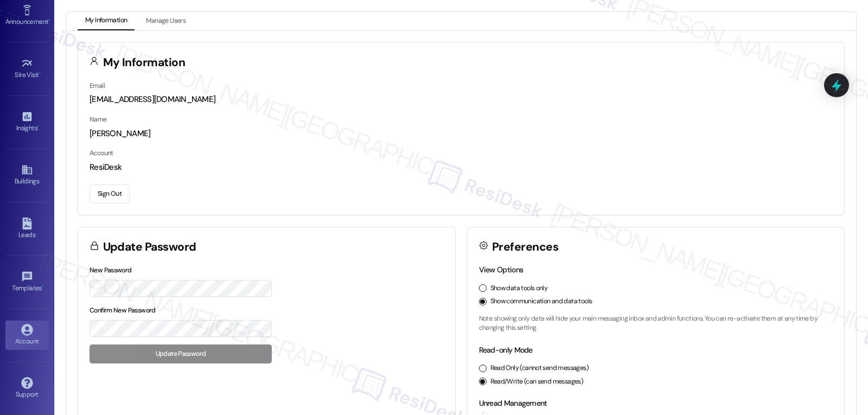 This screenshot has height=415, width=868. What do you see at coordinates (106, 21) in the screenshot?
I see `button: My Information` at bounding box center [106, 21].